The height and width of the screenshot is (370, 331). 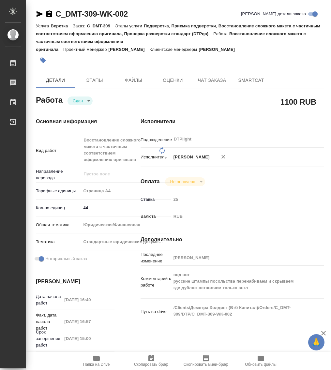 I want to click on p: Комментарий к работе, so click(x=156, y=282).